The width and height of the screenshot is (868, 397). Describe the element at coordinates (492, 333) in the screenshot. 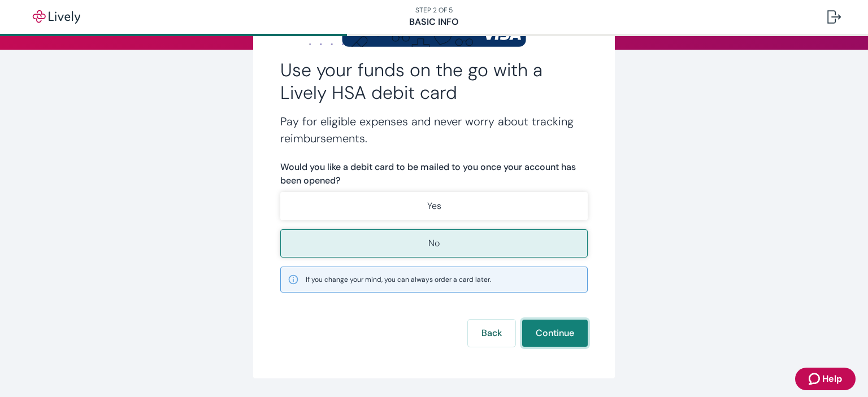

I see `button: Back` at that location.